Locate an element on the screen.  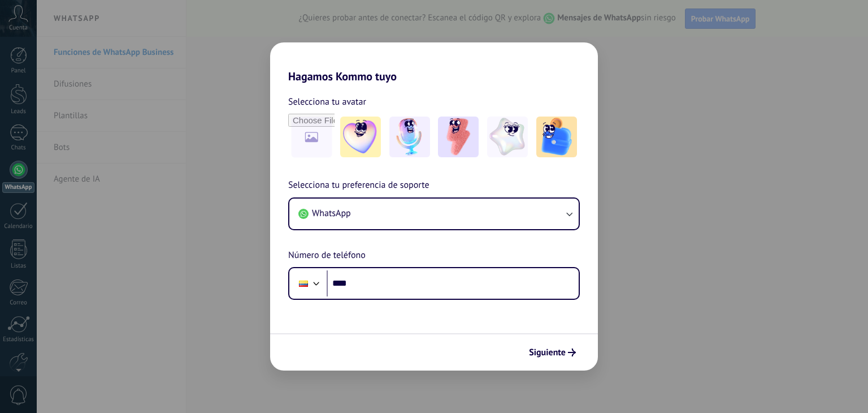
span: Selecciona tu preferencia de soporte is located at coordinates (358, 186).